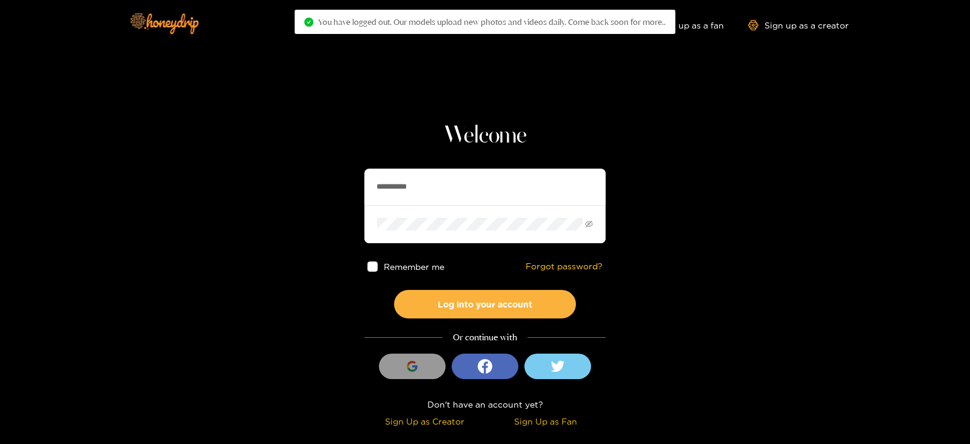 Image resolution: width=970 pixels, height=444 pixels. Describe the element at coordinates (485, 304) in the screenshot. I see `button: Log into your account` at that location.